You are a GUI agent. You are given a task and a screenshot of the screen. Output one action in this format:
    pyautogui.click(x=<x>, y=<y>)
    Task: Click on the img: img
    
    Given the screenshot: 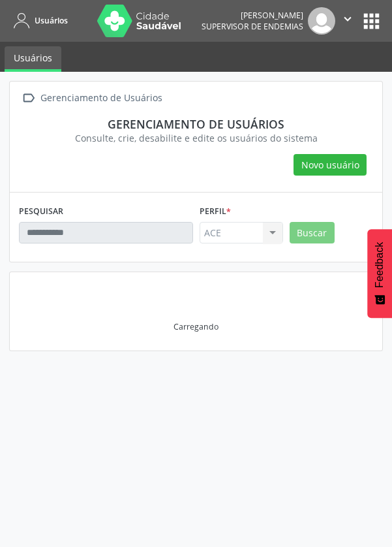 What is the action you would take?
    pyautogui.click(x=321, y=21)
    